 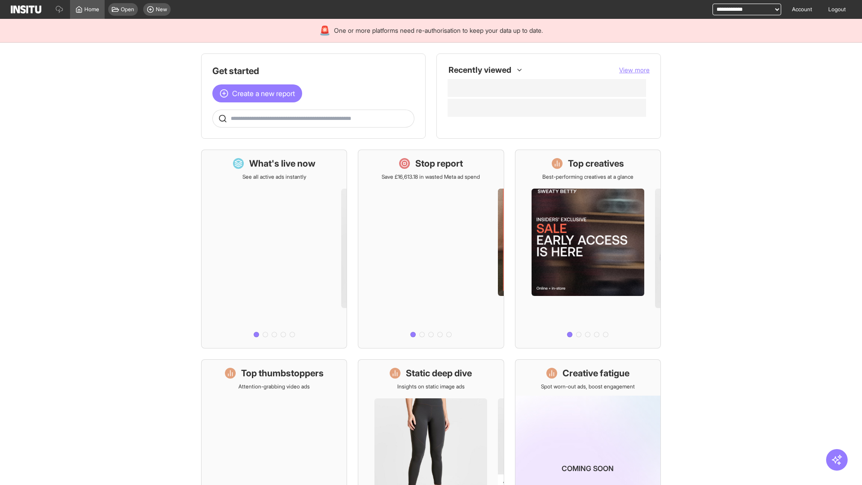 What do you see at coordinates (283, 163) in the screenshot?
I see `h1: What's live now` at bounding box center [283, 163].